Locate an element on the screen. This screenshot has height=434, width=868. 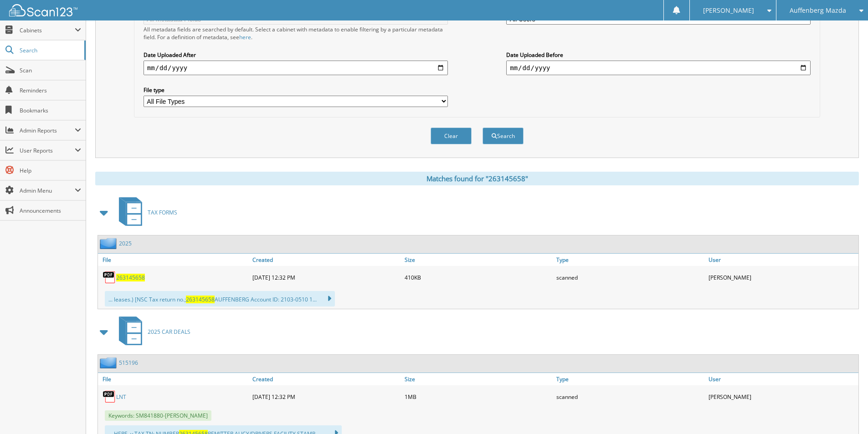
label: Date Uploaded After is located at coordinates (296, 55).